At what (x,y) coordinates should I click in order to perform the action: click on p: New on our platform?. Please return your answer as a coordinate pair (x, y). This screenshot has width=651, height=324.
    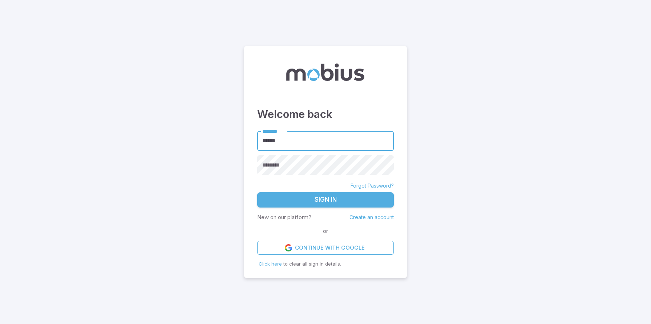
    Looking at the image, I should click on (284, 217).